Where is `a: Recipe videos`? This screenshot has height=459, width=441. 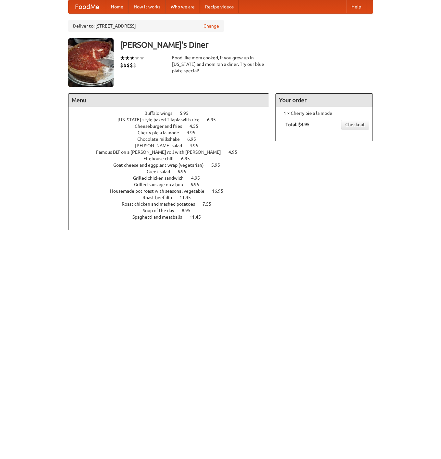
a: Recipe videos is located at coordinates (219, 7).